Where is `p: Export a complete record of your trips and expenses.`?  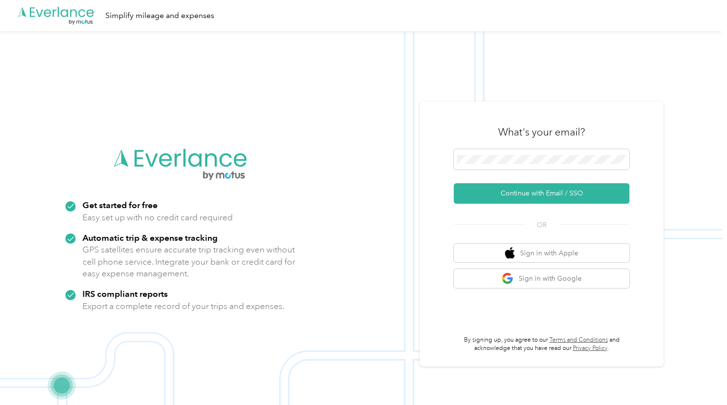
p: Export a complete record of your trips and expenses. is located at coordinates (183, 306).